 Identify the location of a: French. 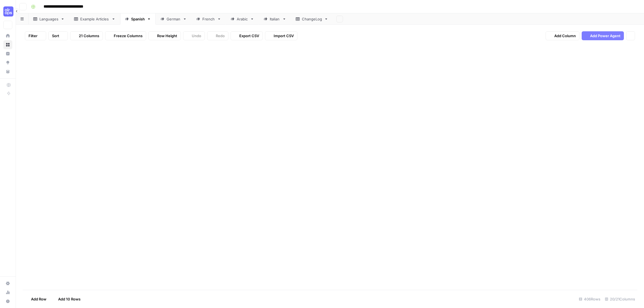
(209, 19).